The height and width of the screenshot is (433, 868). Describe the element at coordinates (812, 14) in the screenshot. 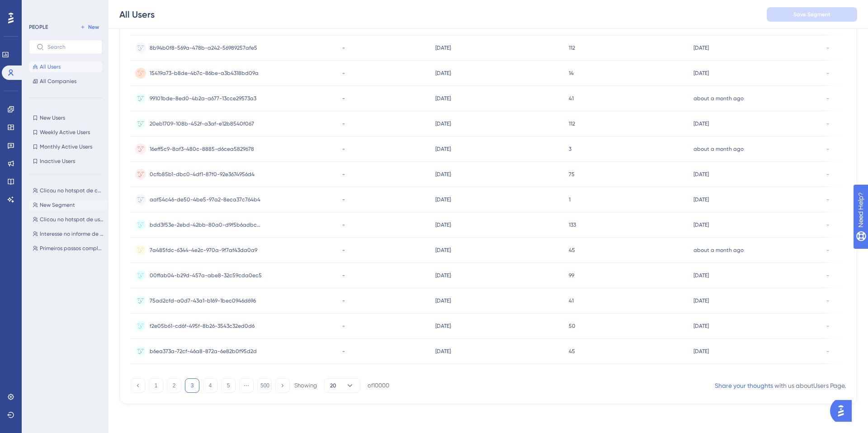

I see `button: Save Segment` at that location.